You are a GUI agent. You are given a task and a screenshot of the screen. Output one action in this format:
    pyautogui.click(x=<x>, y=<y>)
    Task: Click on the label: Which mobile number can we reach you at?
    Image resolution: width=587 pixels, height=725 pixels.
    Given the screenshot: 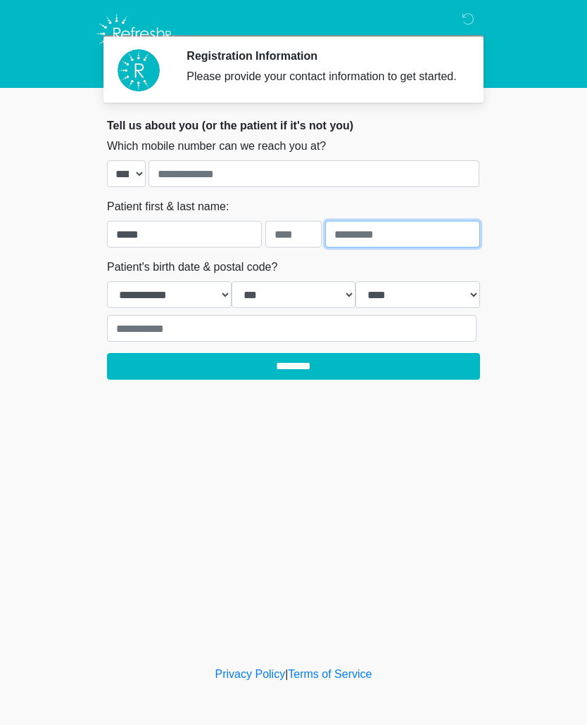 What is the action you would take?
    pyautogui.click(x=216, y=146)
    